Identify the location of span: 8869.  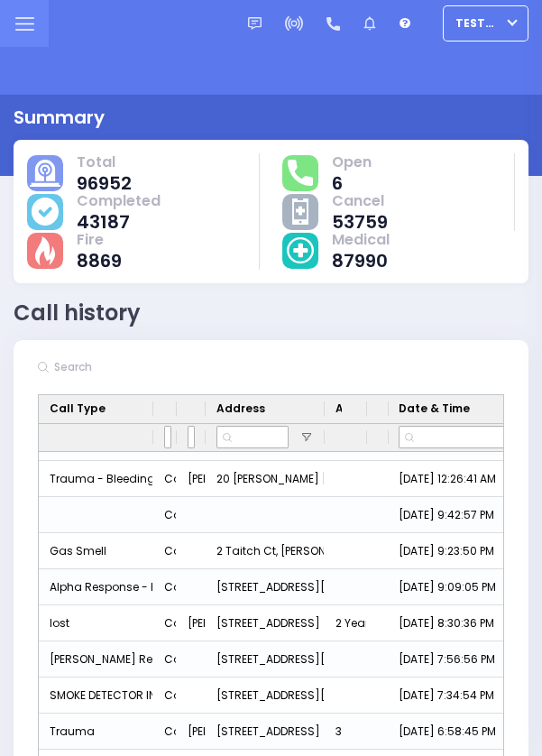
(99, 261).